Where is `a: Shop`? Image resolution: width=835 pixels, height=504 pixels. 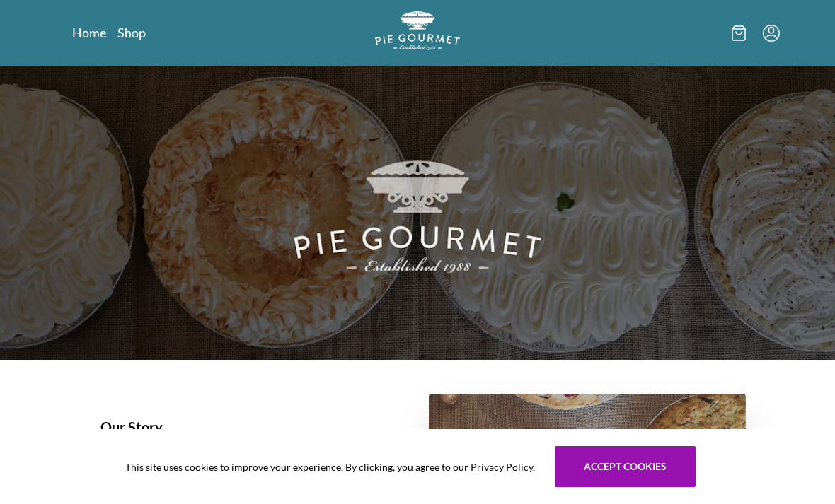
a: Shop is located at coordinates (131, 32).